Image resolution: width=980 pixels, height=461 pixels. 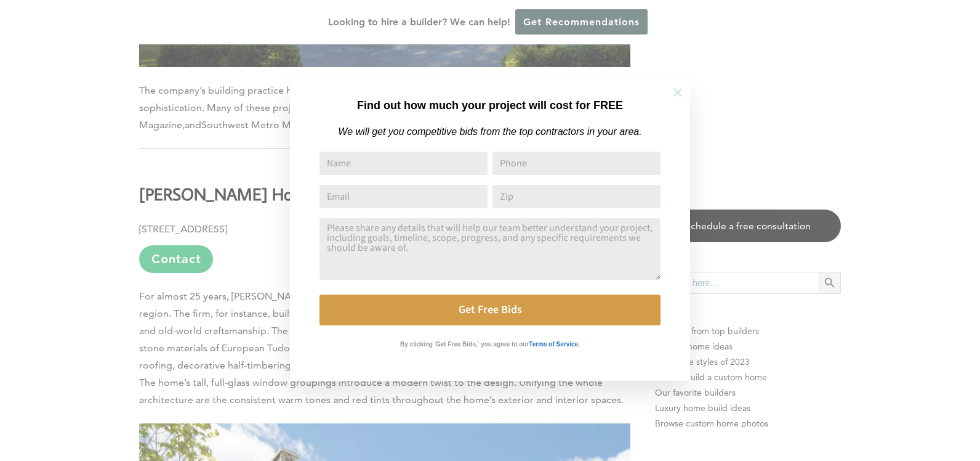 I want to click on strong: By clicking 'Get Free Bids,' you agree to our, so click(x=464, y=344).